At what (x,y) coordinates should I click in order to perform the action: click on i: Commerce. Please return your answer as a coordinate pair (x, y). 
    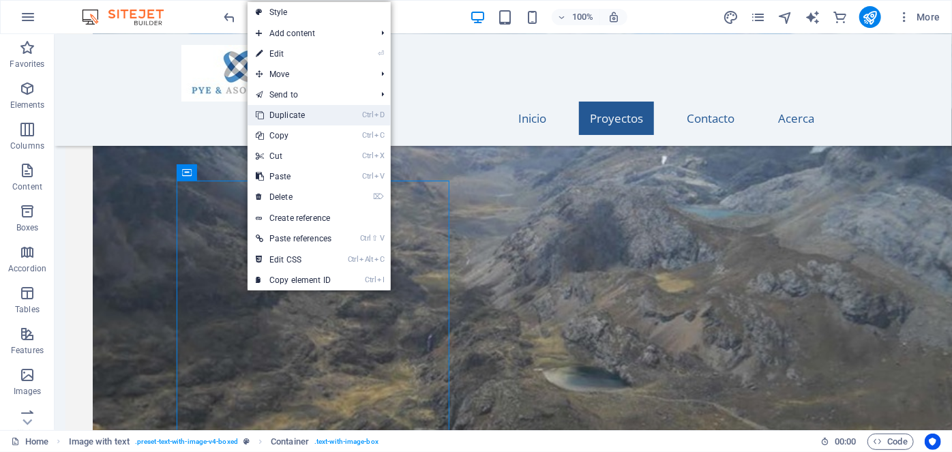
    Looking at the image, I should click on (839, 17).